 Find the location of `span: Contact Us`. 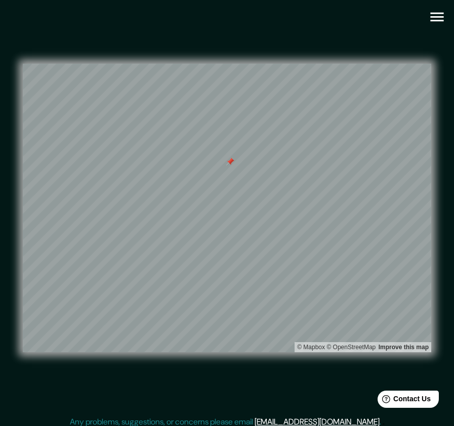

span: Contact Us is located at coordinates (48, 12).